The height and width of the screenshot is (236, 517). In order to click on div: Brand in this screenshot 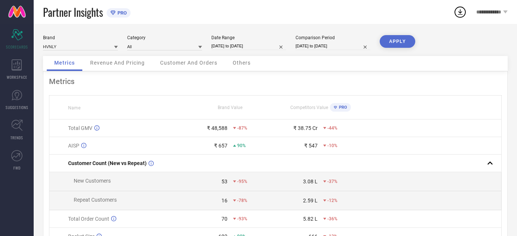, I will do `click(80, 38)`.